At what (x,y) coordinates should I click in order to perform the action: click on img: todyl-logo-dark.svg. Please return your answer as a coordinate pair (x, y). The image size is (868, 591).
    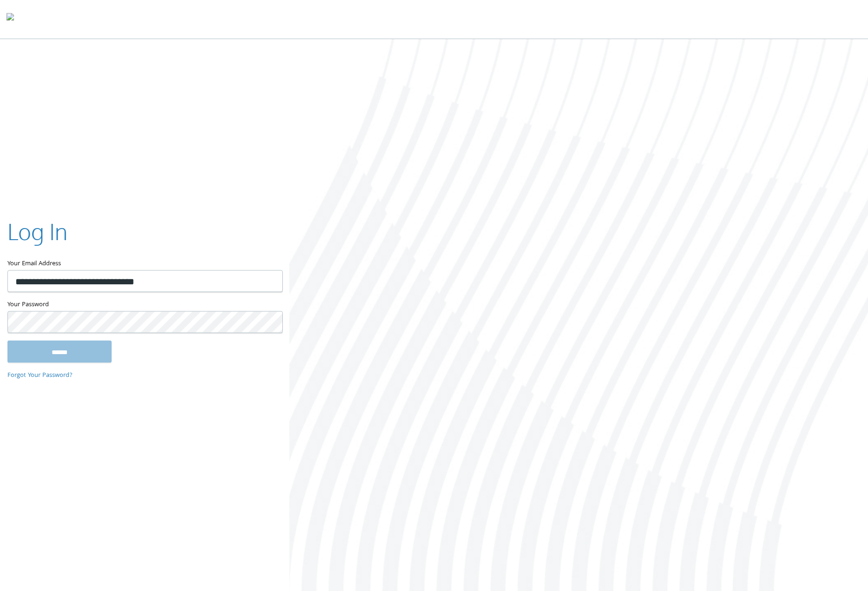
    Looking at the image, I should click on (11, 19).